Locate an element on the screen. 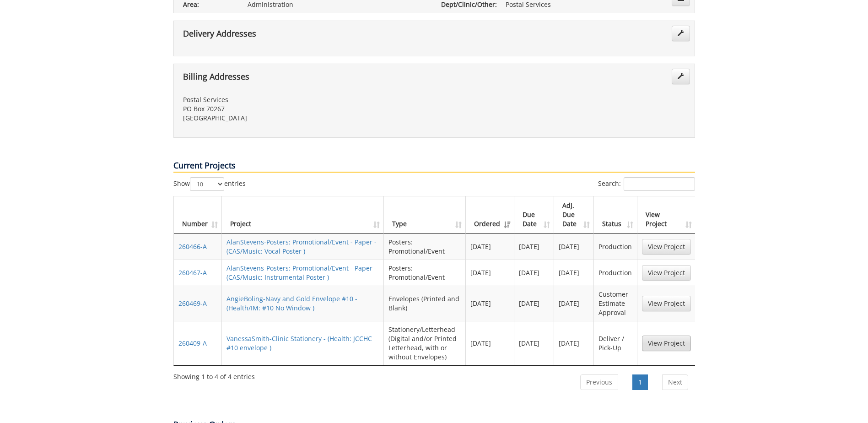 The image size is (868, 423). a: AlanStevens-Posters: Promotional/Event - Paper - (CAS/Music: Instrumental Poster ) is located at coordinates (302, 273).